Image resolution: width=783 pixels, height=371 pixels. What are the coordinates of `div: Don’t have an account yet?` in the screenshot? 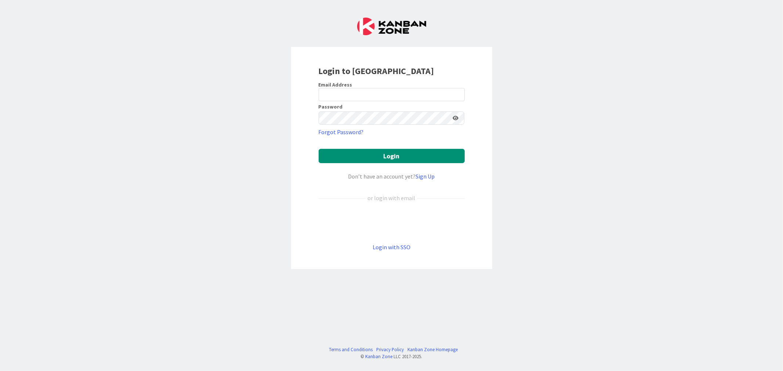 It's located at (392, 177).